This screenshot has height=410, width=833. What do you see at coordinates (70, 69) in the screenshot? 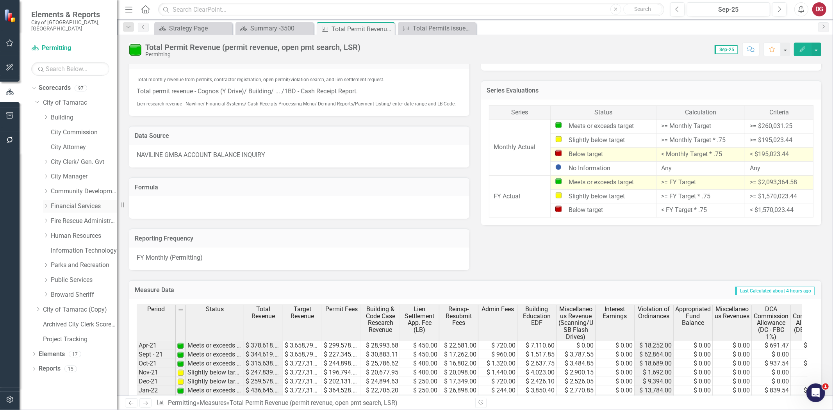
I see `input: Search Below...` at bounding box center [70, 69].